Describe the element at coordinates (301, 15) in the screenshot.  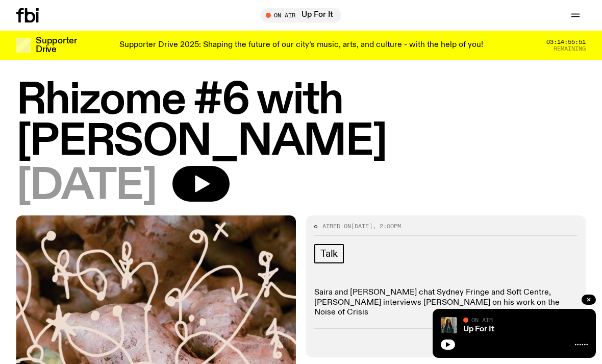
I see `button: On AirUp For It` at that location.